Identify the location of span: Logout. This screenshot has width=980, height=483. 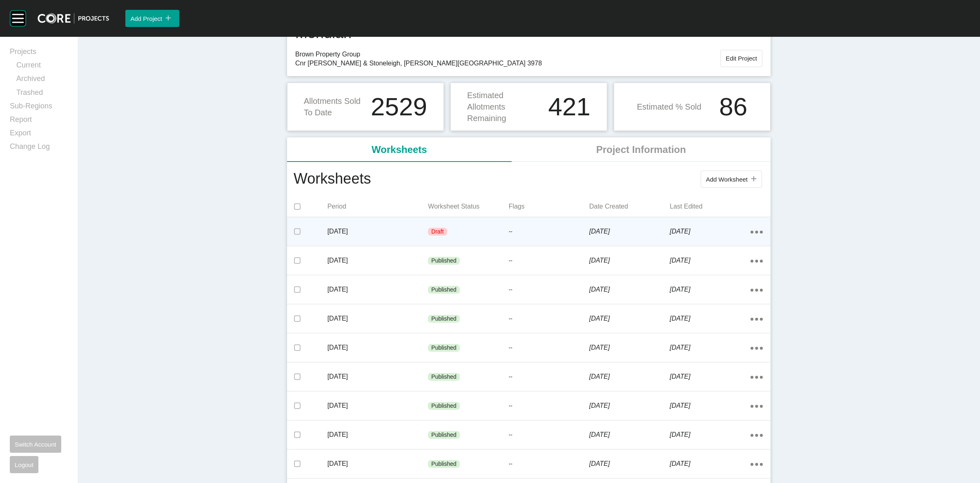
(24, 464).